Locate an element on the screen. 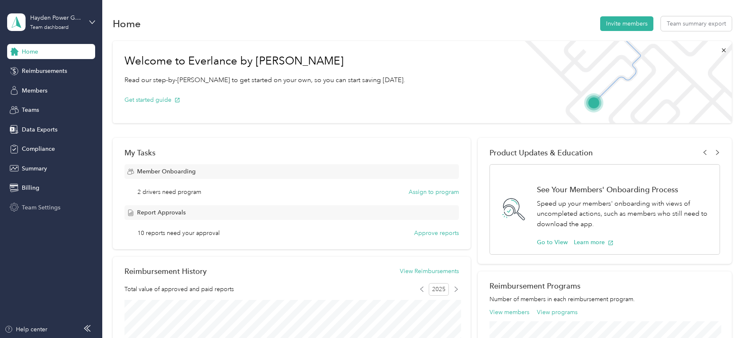 The height and width of the screenshot is (338, 746). button: View members is located at coordinates (509, 312).